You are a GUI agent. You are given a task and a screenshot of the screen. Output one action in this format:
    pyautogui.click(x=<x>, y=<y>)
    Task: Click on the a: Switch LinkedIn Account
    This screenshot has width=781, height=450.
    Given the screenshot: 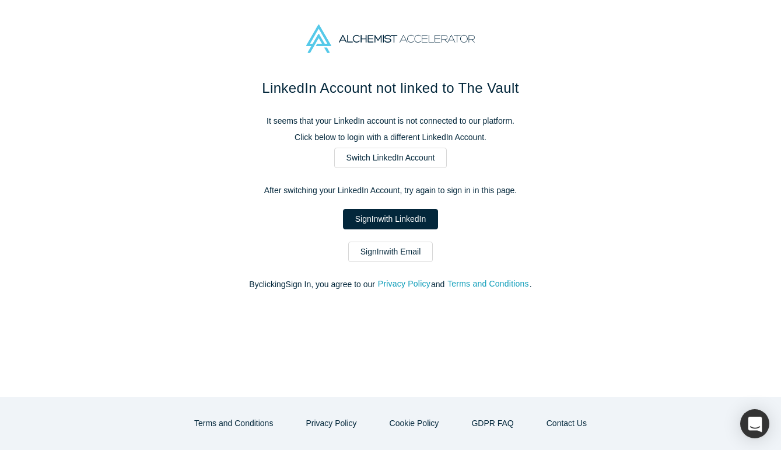 What is the action you would take?
    pyautogui.click(x=391, y=157)
    